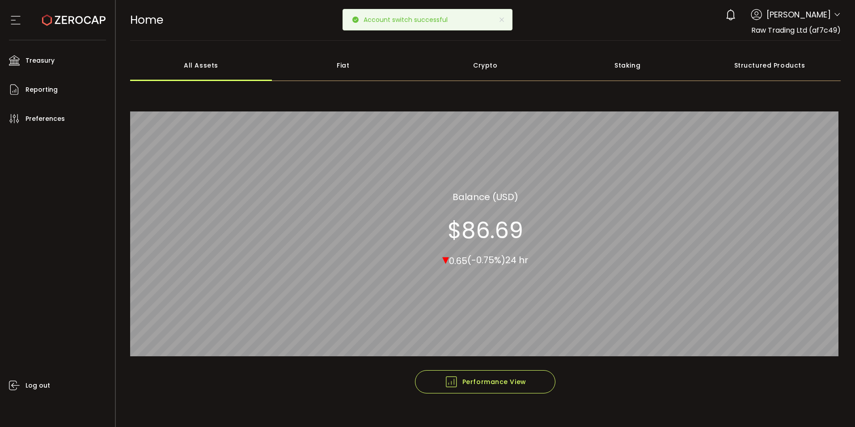 The width and height of the screenshot is (855, 427). Describe the element at coordinates (833, 405) in the screenshot. I see `div: Chat Widget` at that location.